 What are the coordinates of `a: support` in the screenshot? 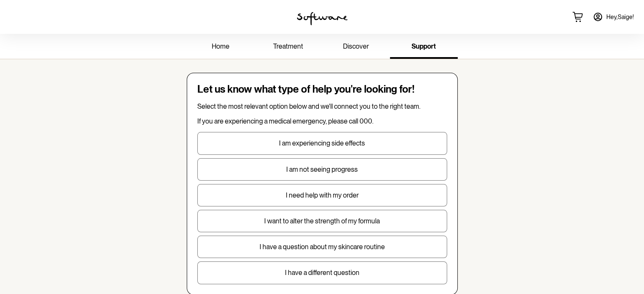 It's located at (424, 47).